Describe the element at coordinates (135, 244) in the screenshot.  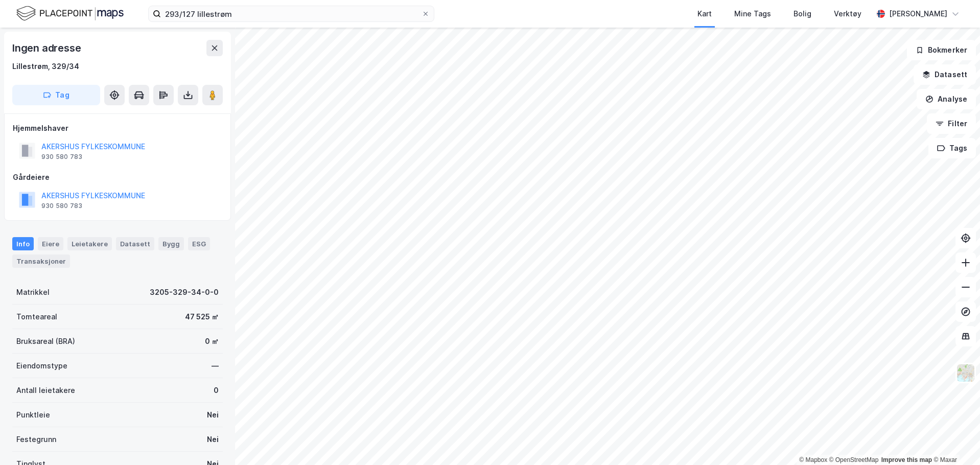
I see `div: Datasett` at that location.